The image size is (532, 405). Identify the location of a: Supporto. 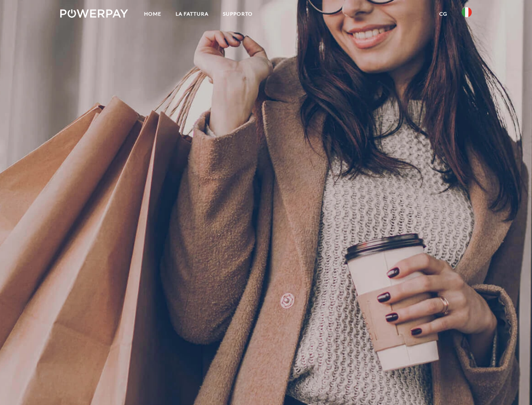
(238, 14).